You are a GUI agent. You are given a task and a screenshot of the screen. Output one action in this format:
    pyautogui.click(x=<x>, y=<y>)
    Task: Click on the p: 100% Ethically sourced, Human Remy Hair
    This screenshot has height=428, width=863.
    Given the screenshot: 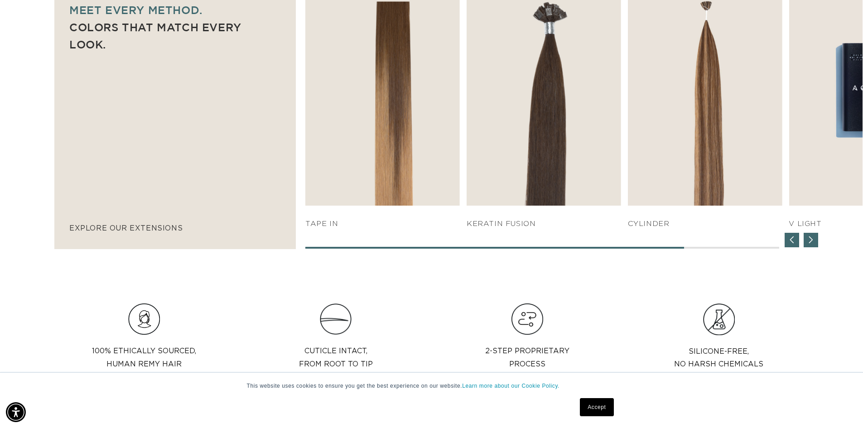 What is the action you would take?
    pyautogui.click(x=144, y=358)
    